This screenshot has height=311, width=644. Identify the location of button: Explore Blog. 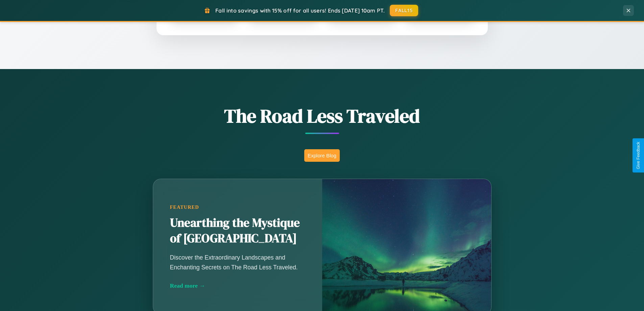
(322, 156).